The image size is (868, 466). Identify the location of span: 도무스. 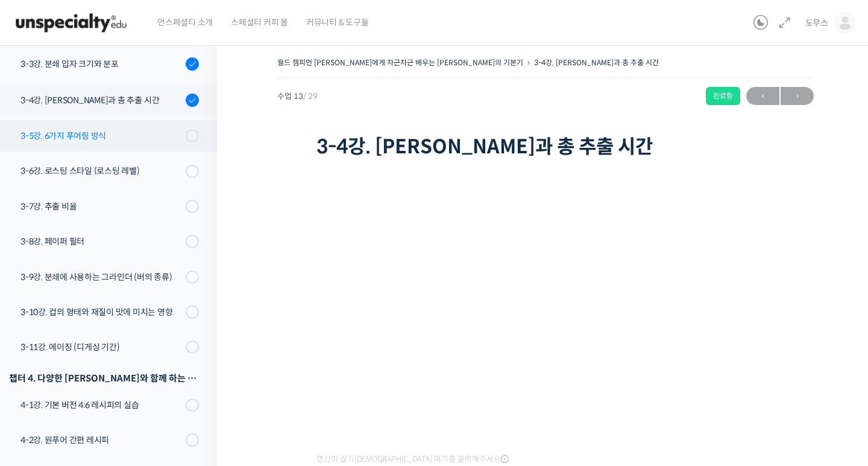
(817, 23).